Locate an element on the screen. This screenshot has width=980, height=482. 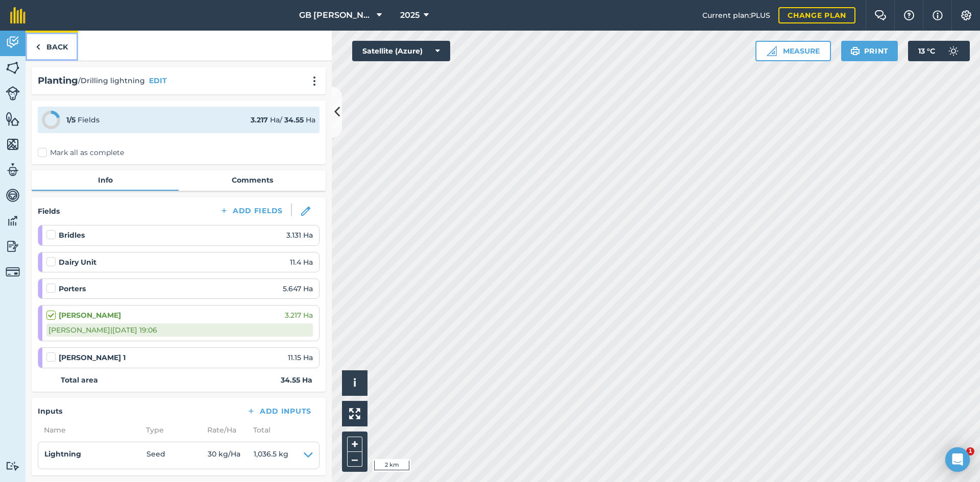
img: A cog icon is located at coordinates (966, 15).